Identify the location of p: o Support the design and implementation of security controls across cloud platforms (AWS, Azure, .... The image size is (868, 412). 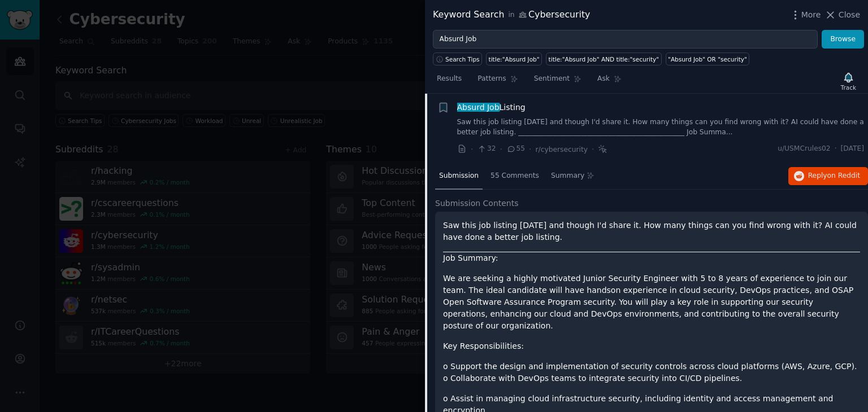
(651, 373).